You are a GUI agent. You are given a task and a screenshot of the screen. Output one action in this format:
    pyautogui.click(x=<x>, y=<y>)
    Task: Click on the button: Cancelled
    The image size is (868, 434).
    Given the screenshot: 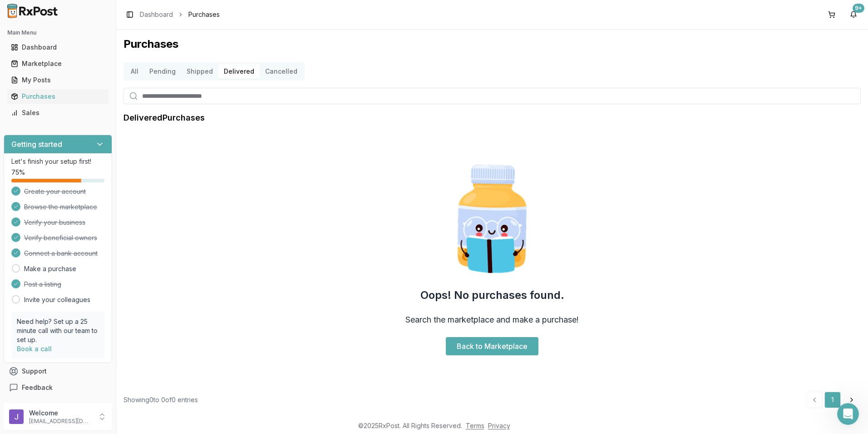 What is the action you would take?
    pyautogui.click(x=281, y=72)
    